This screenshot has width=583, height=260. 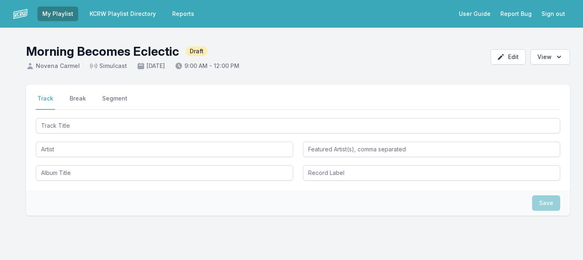 What do you see at coordinates (123, 14) in the screenshot?
I see `a: KCRW Playlist Directory` at bounding box center [123, 14].